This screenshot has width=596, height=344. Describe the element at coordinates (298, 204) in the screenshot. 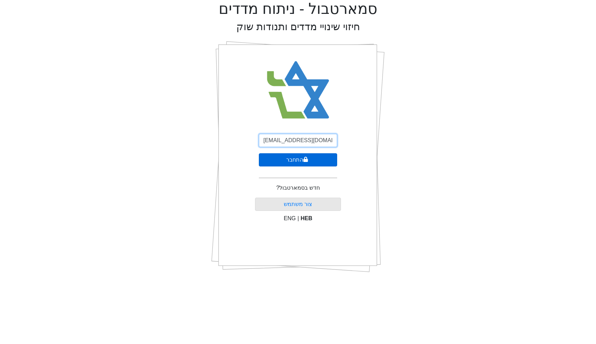

I see `button: צור משתמש` at that location.